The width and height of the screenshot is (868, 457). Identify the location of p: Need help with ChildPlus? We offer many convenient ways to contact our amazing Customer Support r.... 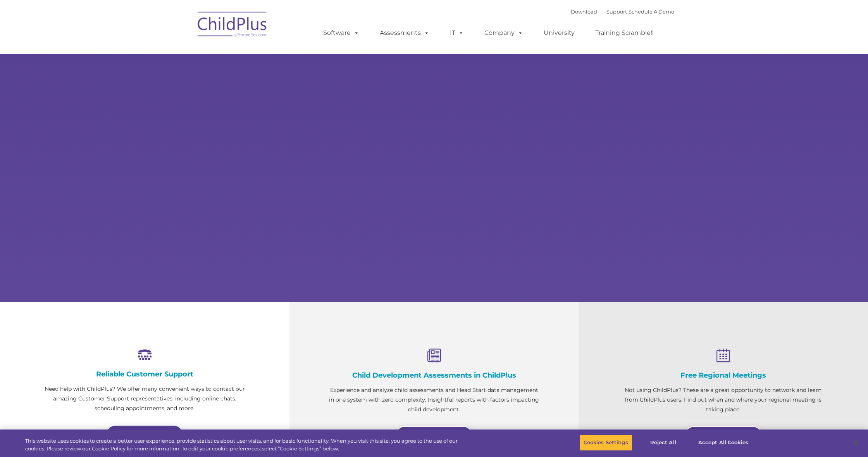
(144, 398).